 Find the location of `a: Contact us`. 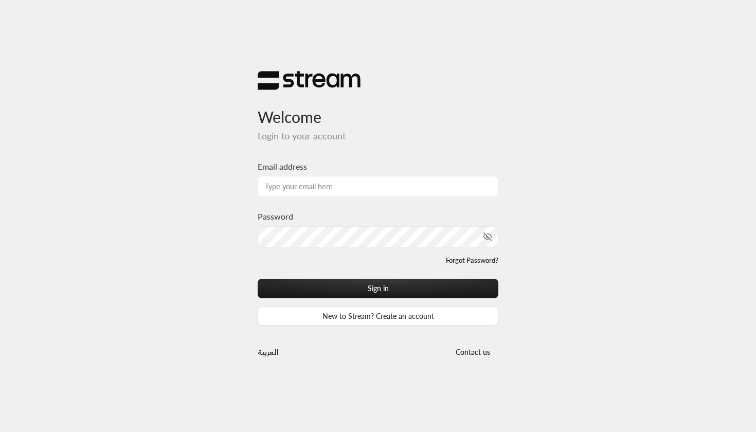

a: Contact us is located at coordinates (473, 352).